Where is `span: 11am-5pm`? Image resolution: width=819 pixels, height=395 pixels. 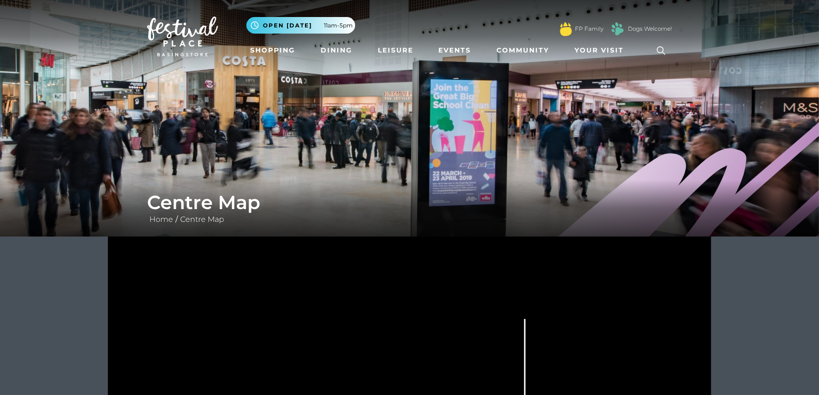
span: 11am-5pm is located at coordinates (338, 26).